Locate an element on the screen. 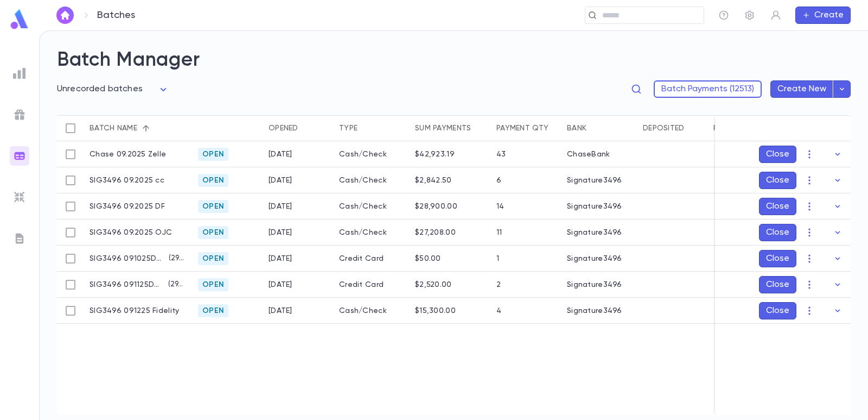 Image resolution: width=868 pixels, height=420 pixels. p: SIG3496 091125DMFcc is located at coordinates (126, 285).